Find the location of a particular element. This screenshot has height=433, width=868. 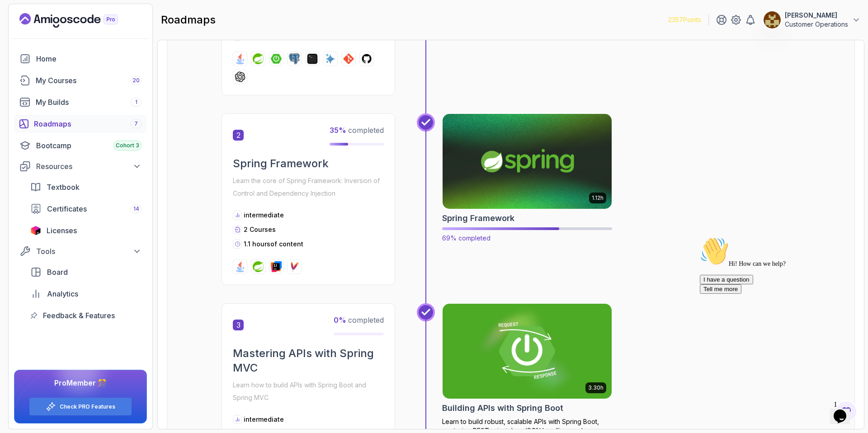

img: chatgpt logo is located at coordinates (240, 77).